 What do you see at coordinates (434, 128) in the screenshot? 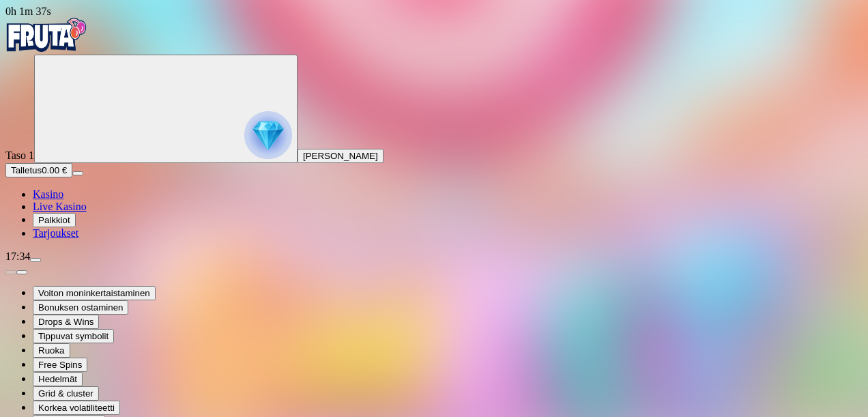
I see `nav: Primary` at bounding box center [434, 128].